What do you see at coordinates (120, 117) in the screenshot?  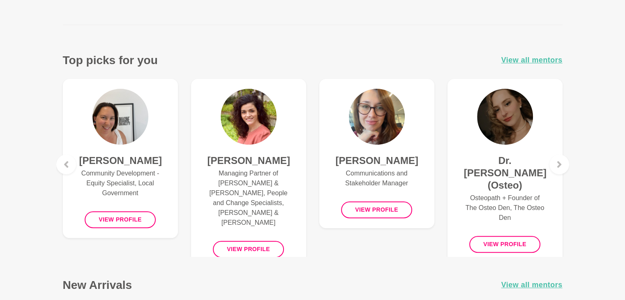 I see `img: Amber Cassidy` at bounding box center [120, 117].